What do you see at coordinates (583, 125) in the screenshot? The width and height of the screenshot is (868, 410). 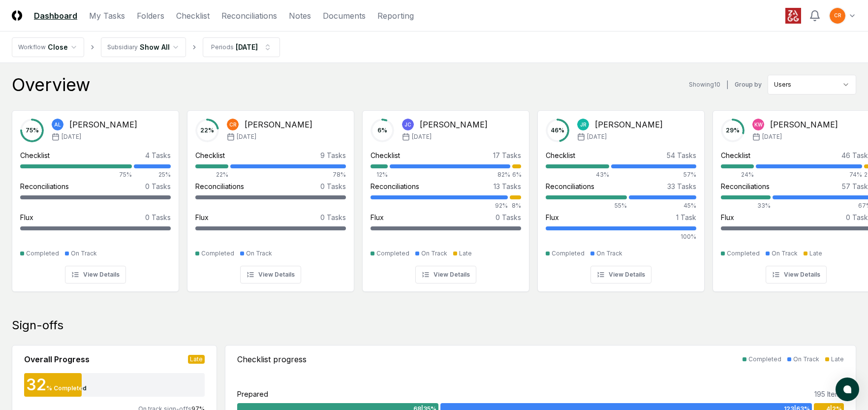 I see `span: JR` at bounding box center [583, 125].